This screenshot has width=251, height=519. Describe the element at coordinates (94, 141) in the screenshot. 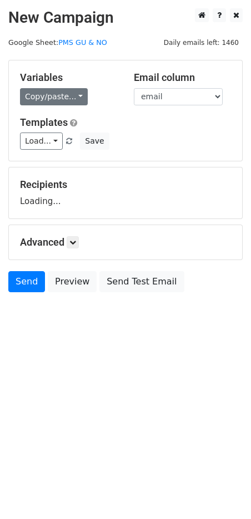

I see `button: Save` at that location.